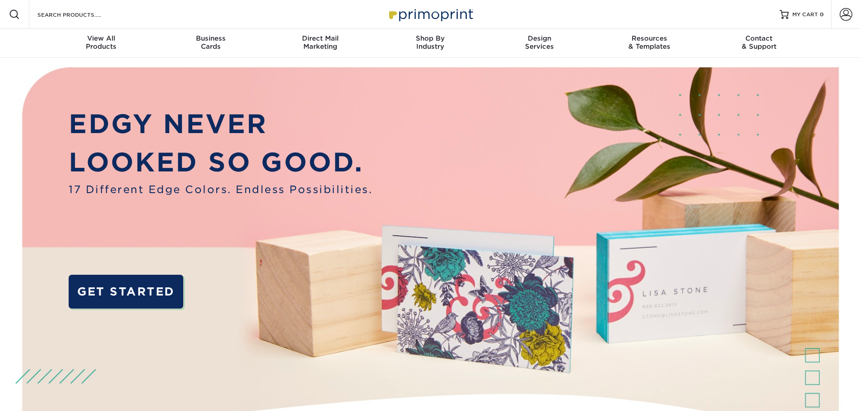  What do you see at coordinates (125, 292) in the screenshot?
I see `a: GET STARTED` at bounding box center [125, 292].